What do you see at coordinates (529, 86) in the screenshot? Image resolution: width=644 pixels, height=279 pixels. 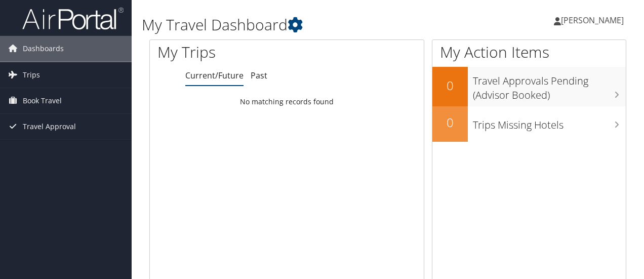 I see `a: 0Travel Approvals Pending (Advisor Booked)` at bounding box center [529, 86].